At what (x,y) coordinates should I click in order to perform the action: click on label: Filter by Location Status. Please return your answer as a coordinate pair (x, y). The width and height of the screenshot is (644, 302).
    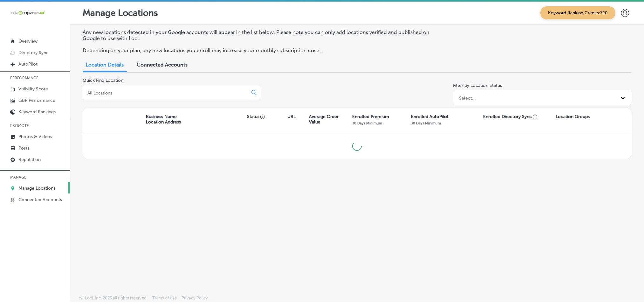
    Looking at the image, I should click on (477, 85).